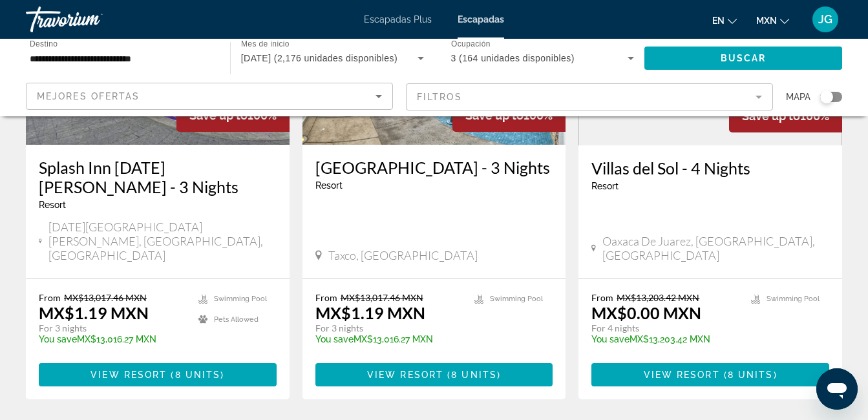 Image resolution: width=868 pixels, height=420 pixels. Describe the element at coordinates (658, 298) in the screenshot. I see `span: MX$13,203.42 MXN` at that location.